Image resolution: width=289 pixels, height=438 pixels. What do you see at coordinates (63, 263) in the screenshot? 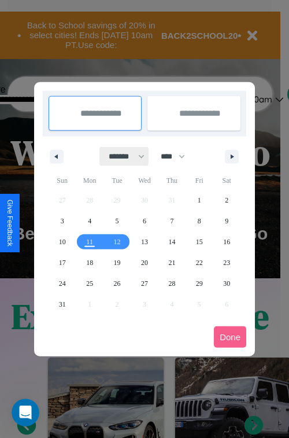
I see `span: 17` at bounding box center [63, 263].